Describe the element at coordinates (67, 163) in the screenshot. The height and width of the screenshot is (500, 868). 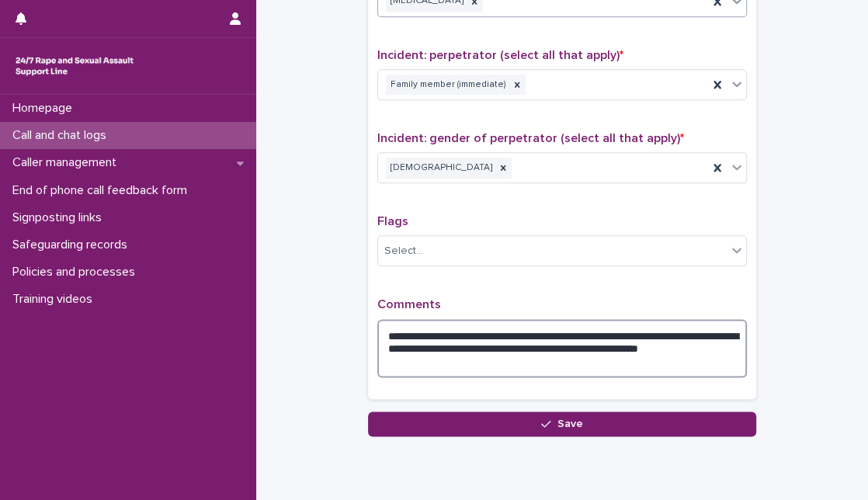
I see `p: Caller management` at that location.